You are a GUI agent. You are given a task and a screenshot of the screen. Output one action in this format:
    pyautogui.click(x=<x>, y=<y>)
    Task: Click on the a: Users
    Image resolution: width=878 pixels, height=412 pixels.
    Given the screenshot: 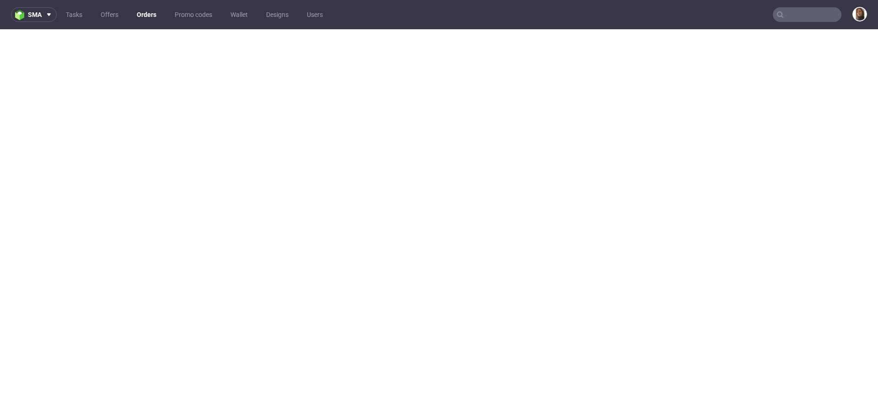 What is the action you would take?
    pyautogui.click(x=315, y=15)
    